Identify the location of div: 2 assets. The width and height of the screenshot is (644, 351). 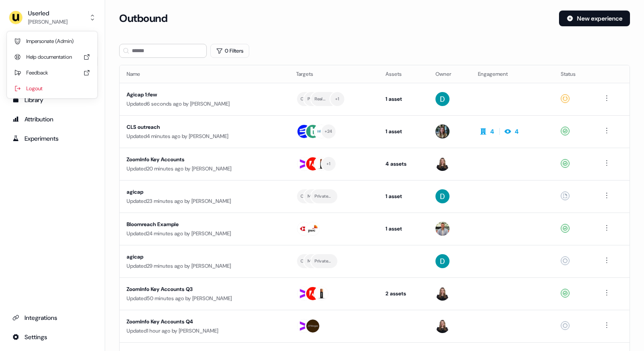
(404, 293).